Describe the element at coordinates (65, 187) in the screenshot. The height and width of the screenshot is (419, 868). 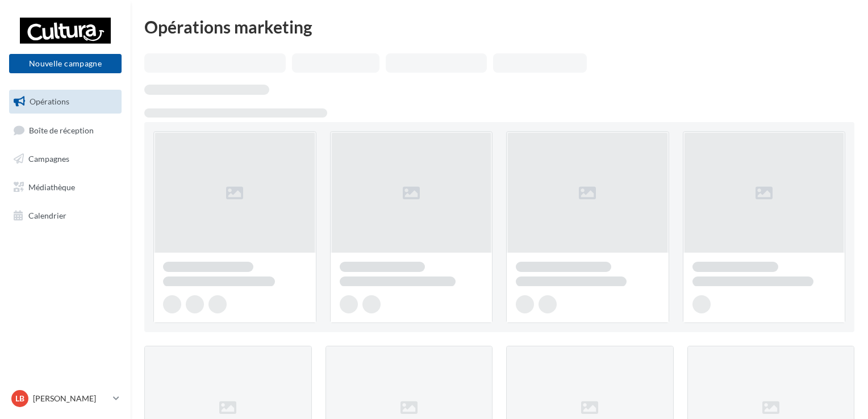
I see `a: Médiathèque` at that location.